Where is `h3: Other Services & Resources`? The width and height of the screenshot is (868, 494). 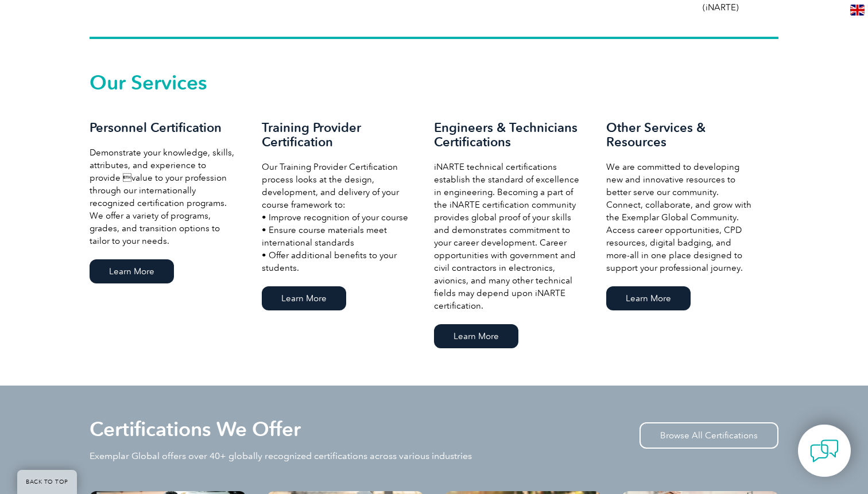
h3: Other Services & Resources is located at coordinates (681, 135).